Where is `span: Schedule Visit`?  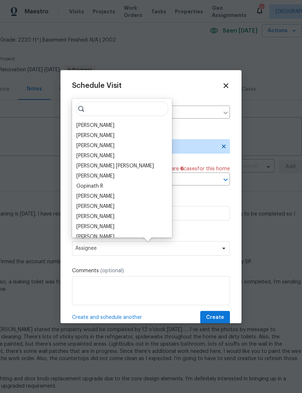
span: Schedule Visit is located at coordinates (97, 86).